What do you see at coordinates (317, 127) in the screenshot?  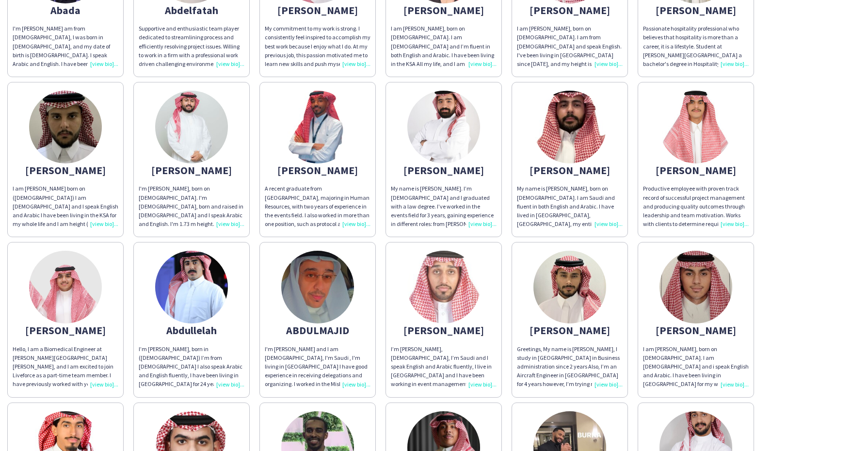 I see `img: thumb-6877c516b267b.jpeg` at bounding box center [317, 127].